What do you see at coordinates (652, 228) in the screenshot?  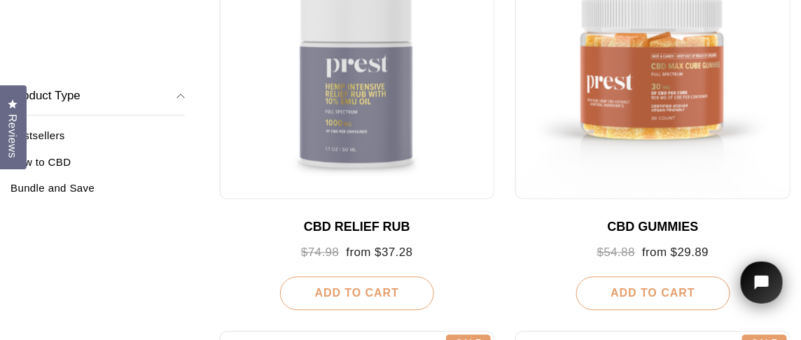 I see `div: CBD GUMMIES` at bounding box center [652, 228].